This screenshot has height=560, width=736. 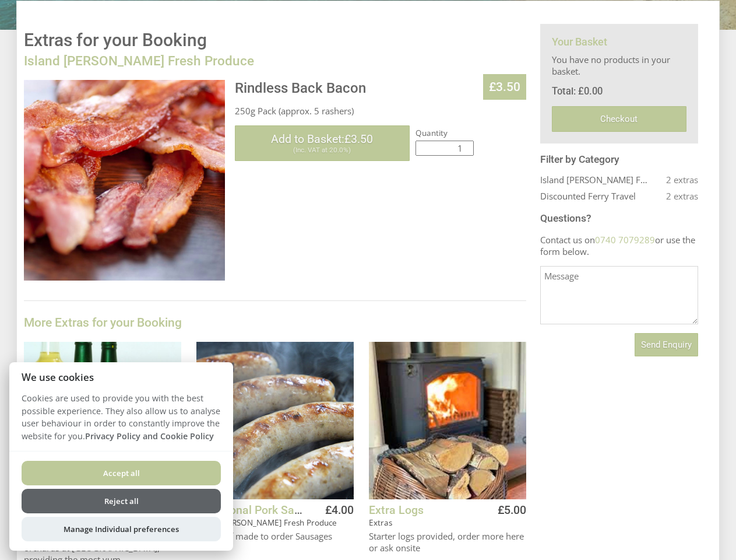 I want to click on a: Checkout, so click(x=619, y=119).